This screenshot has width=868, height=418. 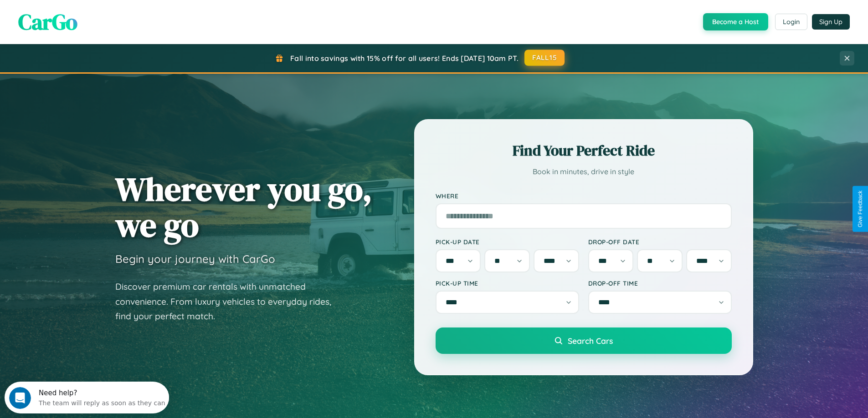 What do you see at coordinates (507, 241) in the screenshot?
I see `label: Pick-up Date` at bounding box center [507, 241].